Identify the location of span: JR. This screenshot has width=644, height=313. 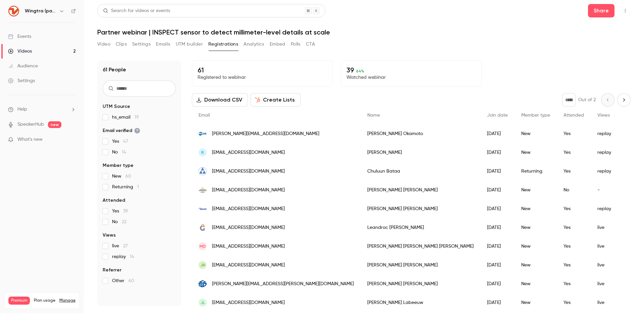
(203, 265).